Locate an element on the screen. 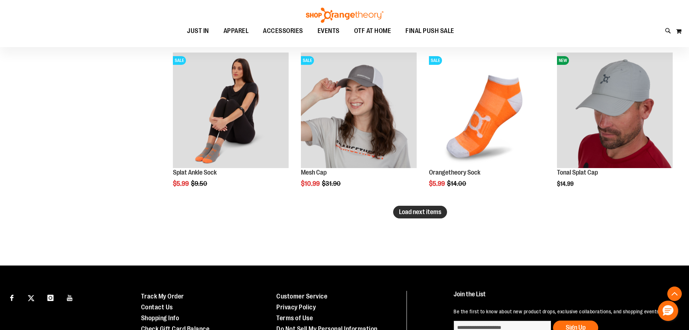 Image resolution: width=689 pixels, height=330 pixels. span: NEW is located at coordinates (563, 60).